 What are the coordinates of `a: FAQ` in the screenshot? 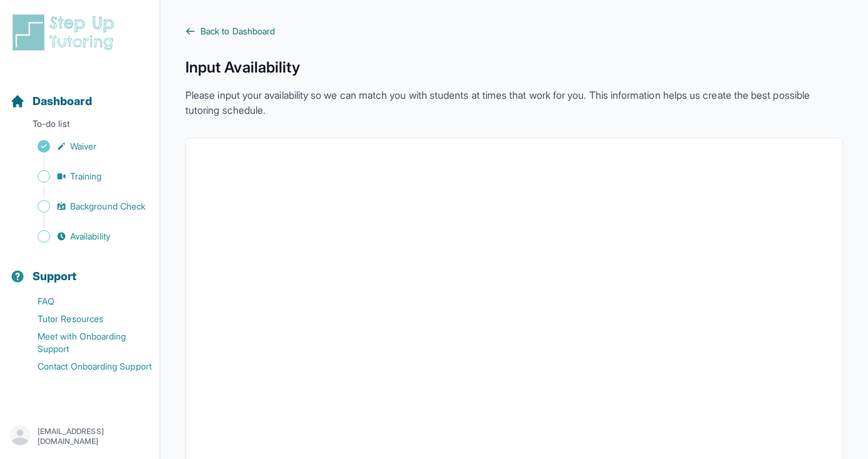 It's located at (84, 301).